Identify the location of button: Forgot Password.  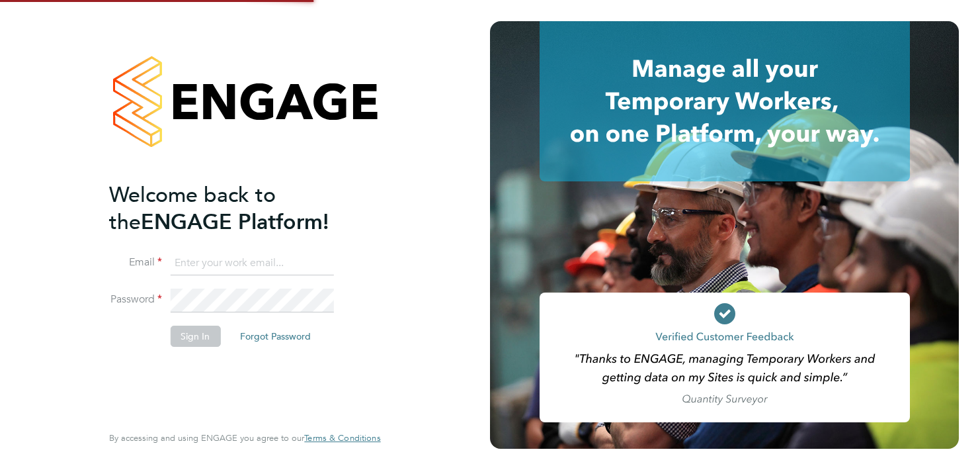
(275, 336).